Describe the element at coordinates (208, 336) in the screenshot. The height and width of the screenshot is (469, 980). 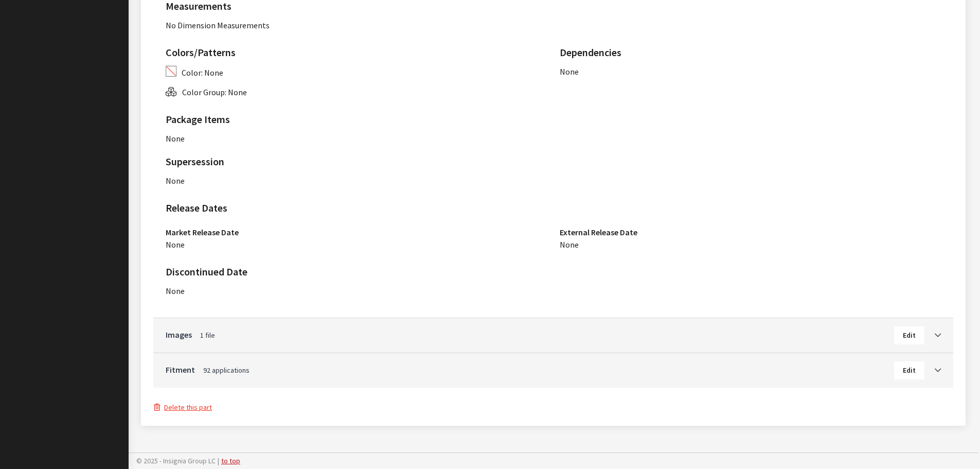
I see `span: 1 file` at that location.